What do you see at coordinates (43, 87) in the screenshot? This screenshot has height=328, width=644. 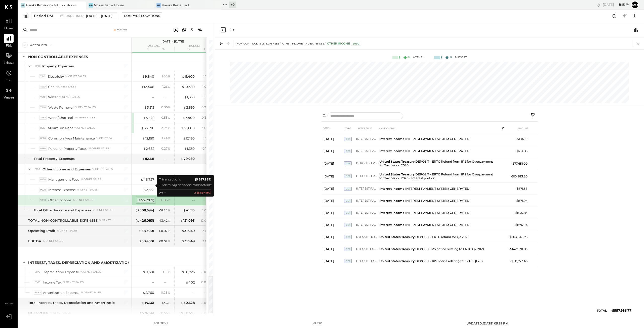 I see `div: 7520` at bounding box center [43, 87].